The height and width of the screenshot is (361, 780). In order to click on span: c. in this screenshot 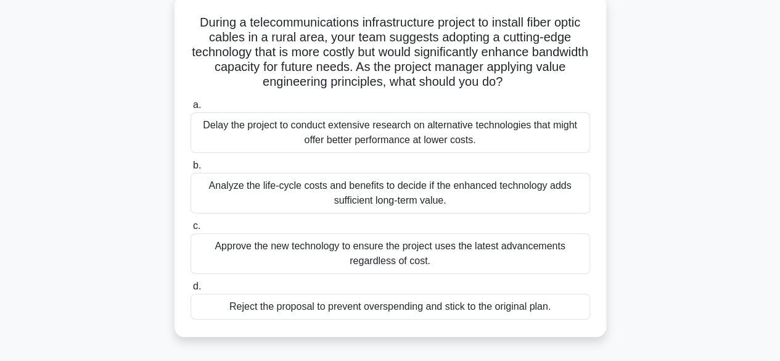, I will do `click(197, 225)`.